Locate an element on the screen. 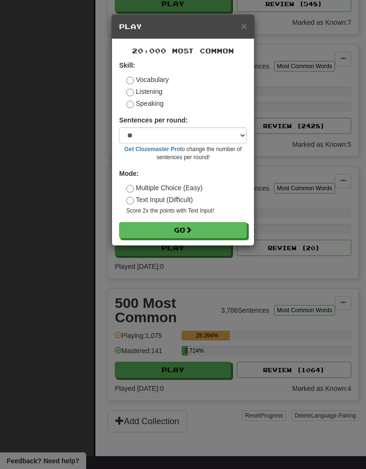 This screenshot has width=366, height=469. label: Speaking is located at coordinates (145, 103).